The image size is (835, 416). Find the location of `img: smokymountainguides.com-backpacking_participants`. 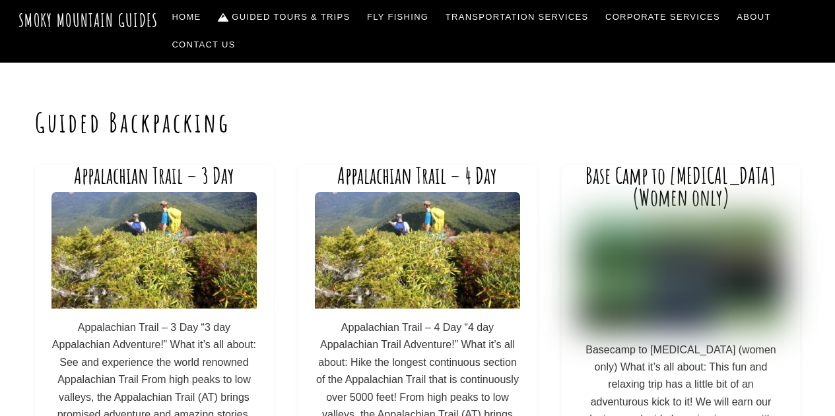

img: smokymountainguides.com-backpacking_participants is located at coordinates (680, 272).